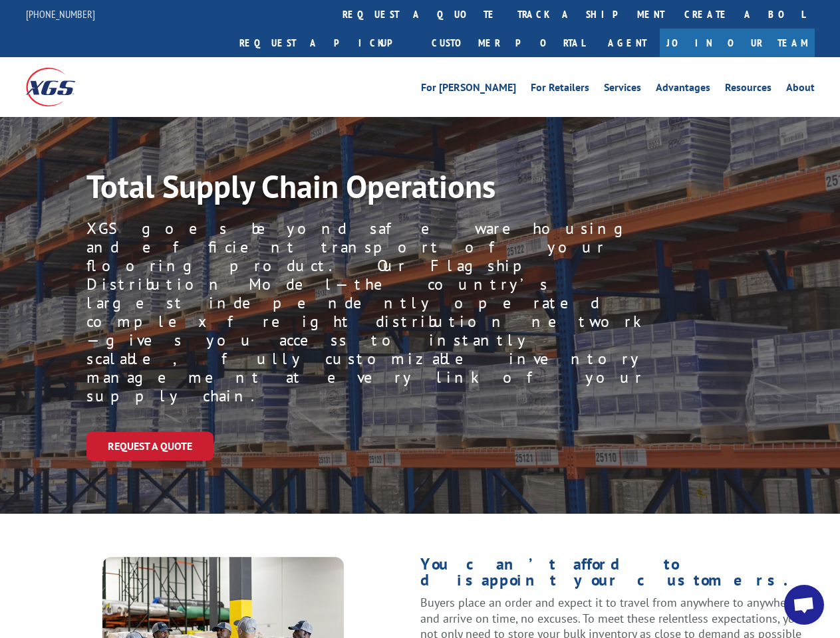 Image resolution: width=840 pixels, height=638 pixels. Describe the element at coordinates (150, 446) in the screenshot. I see `a: Request a Quote` at that location.